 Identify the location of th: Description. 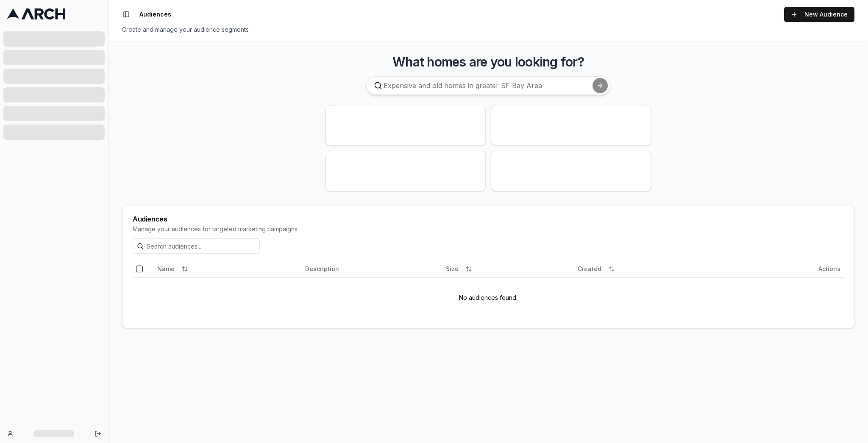
(372, 269).